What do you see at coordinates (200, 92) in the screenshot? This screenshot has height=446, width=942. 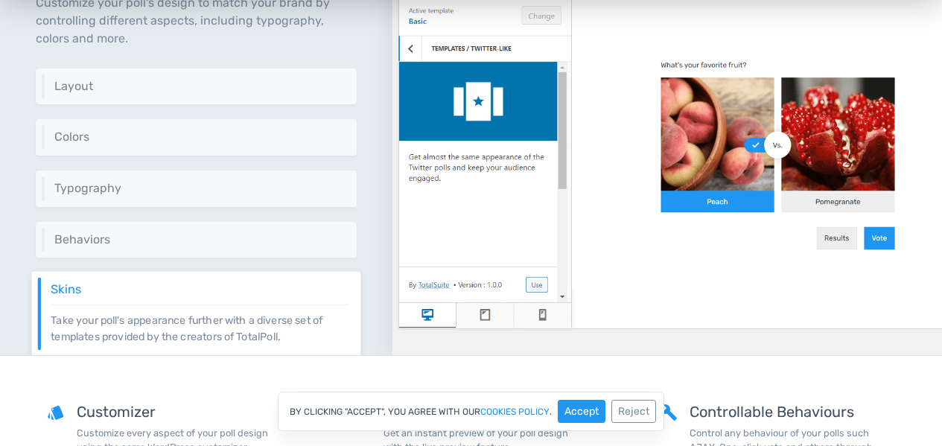 I see `p: Control your layout by setting the number of rows and columns.` at bounding box center [200, 92].